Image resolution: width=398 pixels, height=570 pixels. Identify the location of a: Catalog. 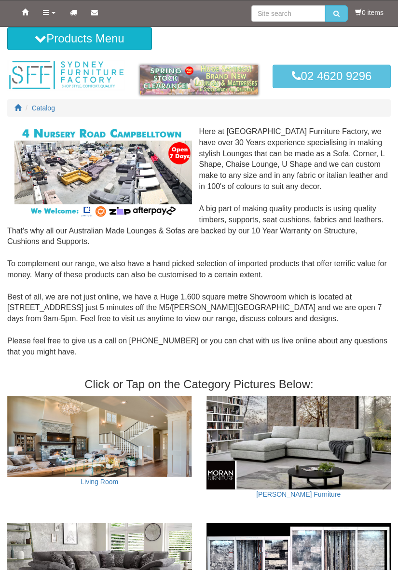
(43, 108).